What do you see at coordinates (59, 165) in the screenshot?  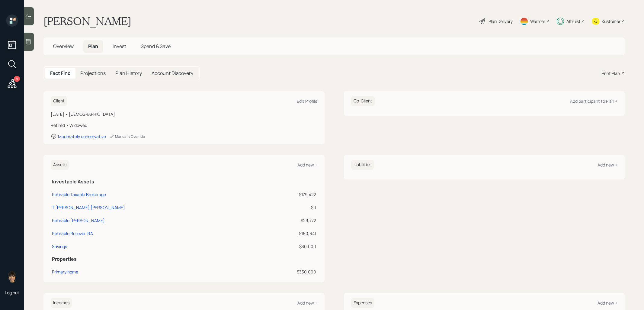 I see `h6: Assets` at bounding box center [59, 165].